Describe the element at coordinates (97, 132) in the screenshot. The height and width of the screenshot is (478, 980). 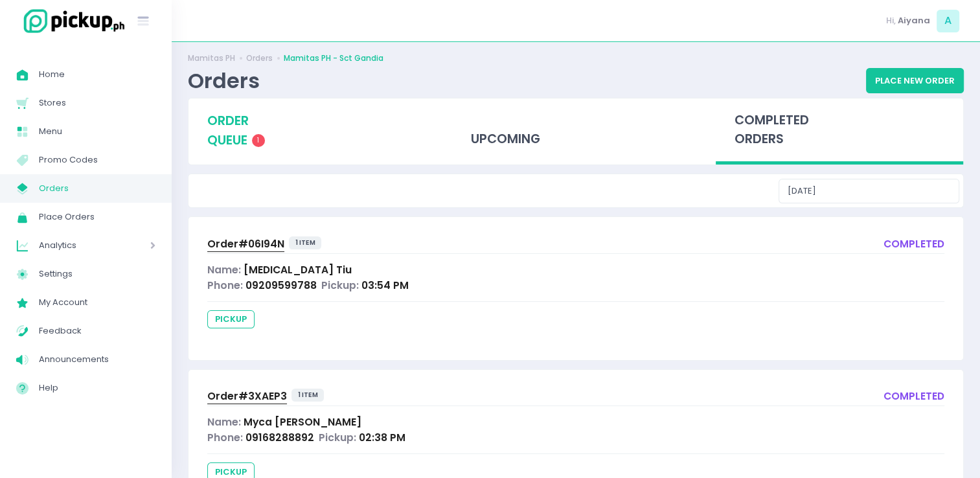
I see `span: Menu` at that location.